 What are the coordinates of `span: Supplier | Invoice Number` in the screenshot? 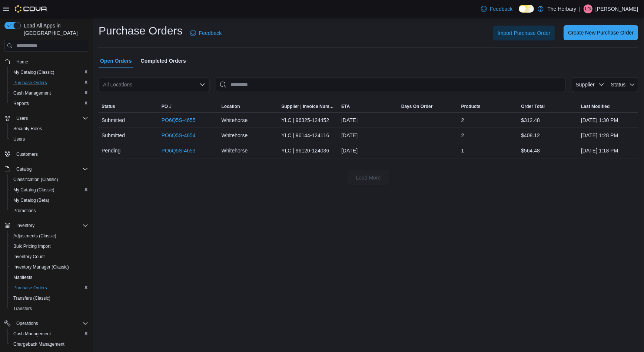 It's located at (308, 106).